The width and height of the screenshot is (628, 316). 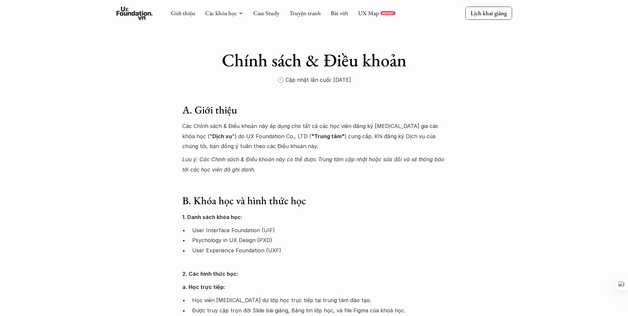 I want to click on a: Case Study, so click(x=266, y=13).